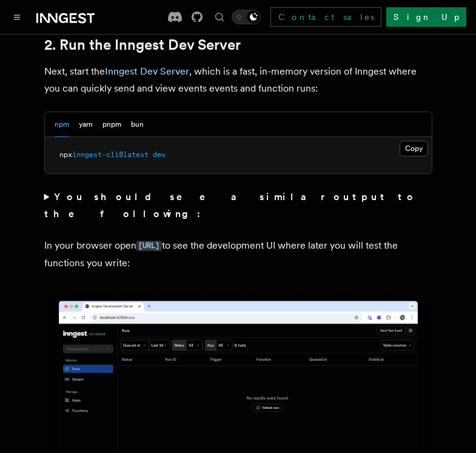 Image resolution: width=476 pixels, height=453 pixels. What do you see at coordinates (147, 71) in the screenshot?
I see `a: Inngest Dev Server` at bounding box center [147, 71].